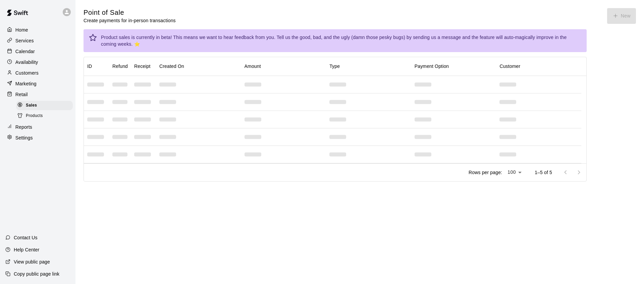  Describe the element at coordinates (24, 41) in the screenshot. I see `p: Services` at that location.